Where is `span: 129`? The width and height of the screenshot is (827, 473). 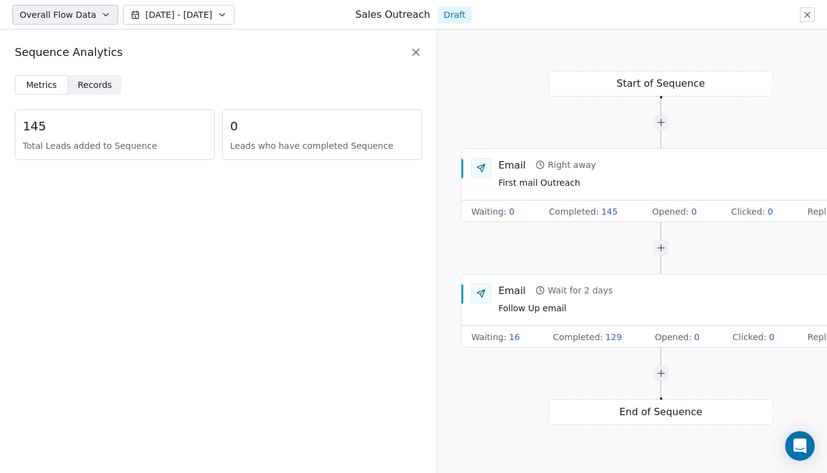 span: 129 is located at coordinates (614, 337).